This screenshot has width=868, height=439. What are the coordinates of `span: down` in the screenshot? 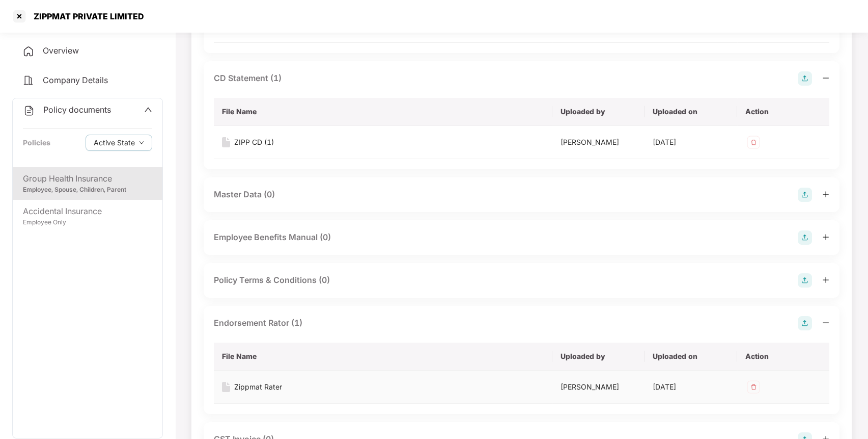 It's located at (141, 142).